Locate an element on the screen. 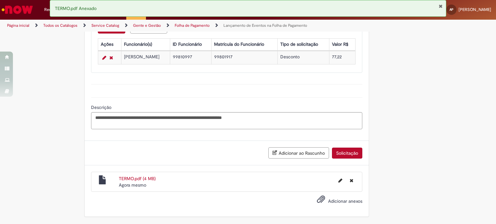 Image resolution: width=496 pixels, height=224 pixels. button: Excluir TERMO.pdf is located at coordinates (351, 181).